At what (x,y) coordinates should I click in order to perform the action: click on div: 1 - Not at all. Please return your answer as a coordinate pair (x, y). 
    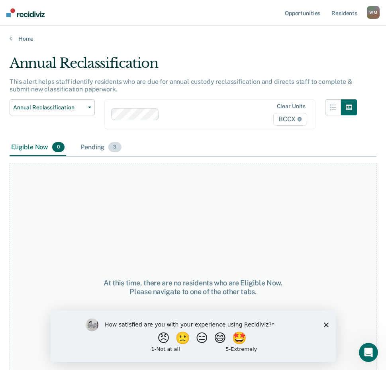
    Looking at the image, I should click on (92, 38).